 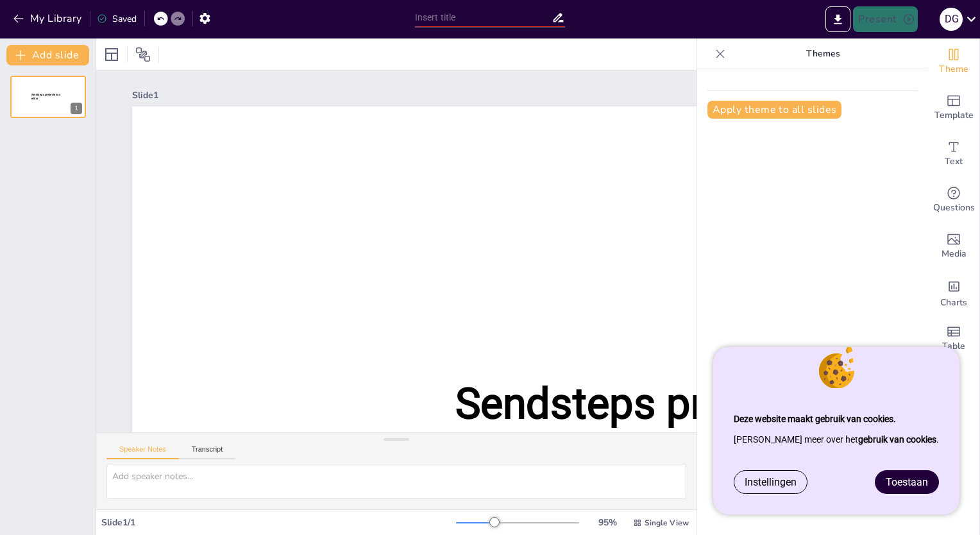 I want to click on div: Sendsteps presentation editor1, so click(x=48, y=97).